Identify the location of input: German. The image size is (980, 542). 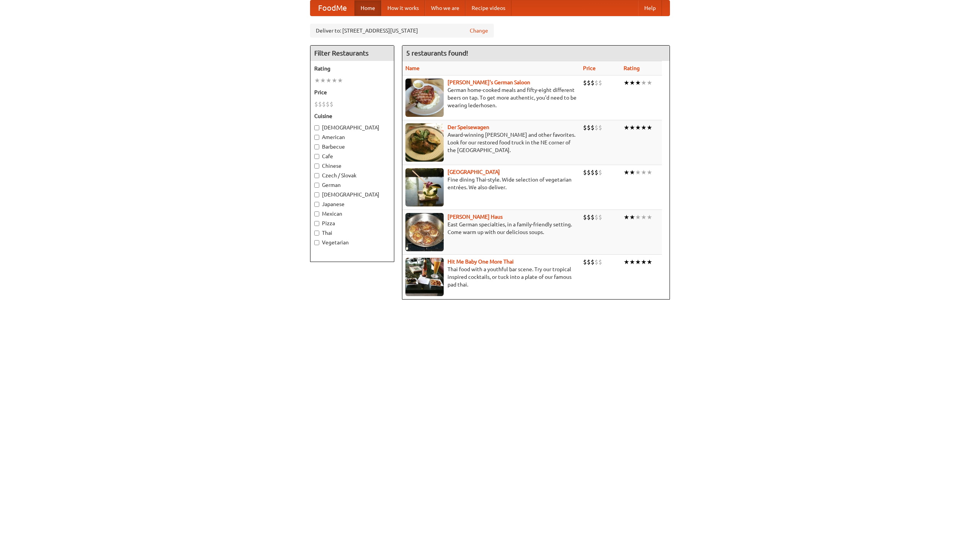
(317, 185).